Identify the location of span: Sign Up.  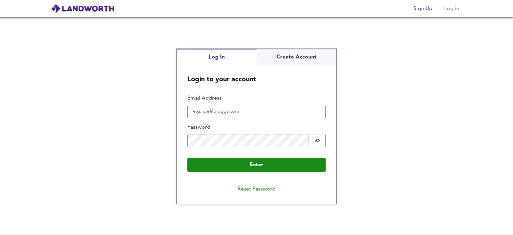
(423, 9).